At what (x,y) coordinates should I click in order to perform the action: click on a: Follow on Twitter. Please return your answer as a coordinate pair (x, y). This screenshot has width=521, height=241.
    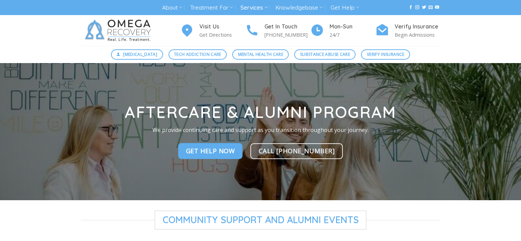
    Looking at the image, I should click on (424, 8).